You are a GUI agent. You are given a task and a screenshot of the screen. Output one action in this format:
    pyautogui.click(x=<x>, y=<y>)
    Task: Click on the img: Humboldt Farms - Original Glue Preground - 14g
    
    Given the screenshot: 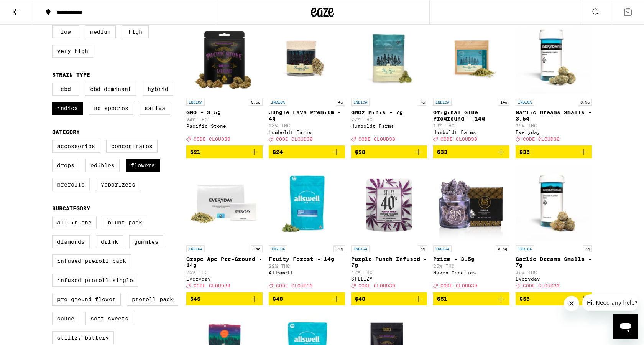 What is the action you would take?
    pyautogui.click(x=471, y=56)
    